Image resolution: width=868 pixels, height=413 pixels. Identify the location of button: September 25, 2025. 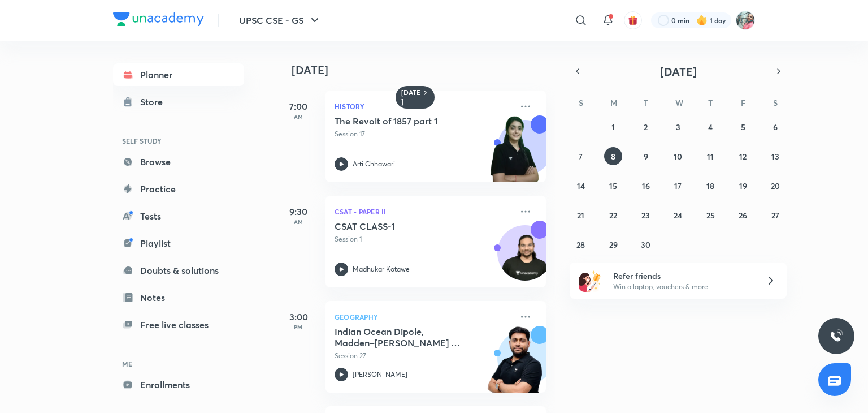
(710, 215).